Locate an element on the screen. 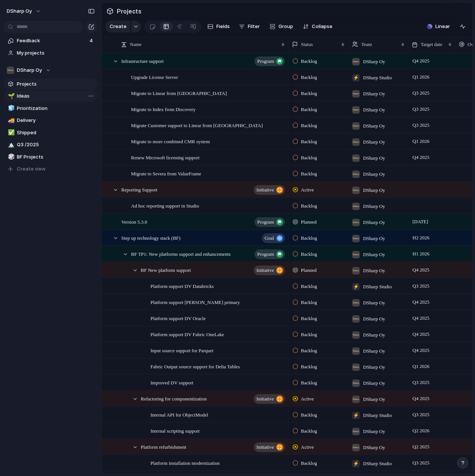  span: My projects is located at coordinates (56, 53).